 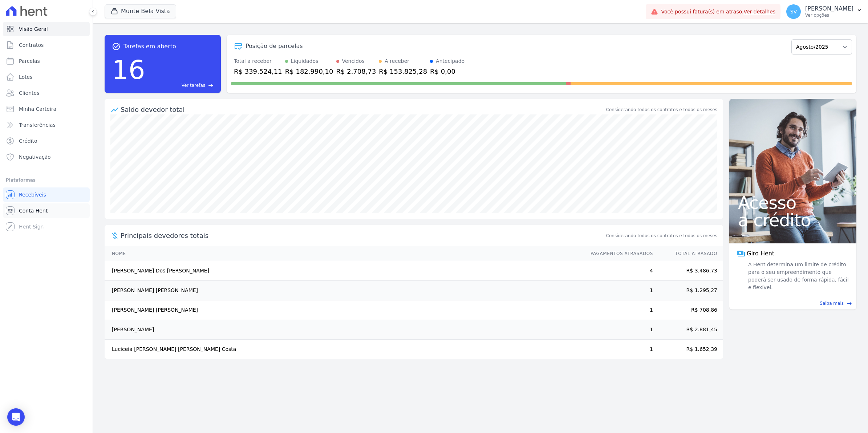 I want to click on a: Conta Hent, so click(x=46, y=211).